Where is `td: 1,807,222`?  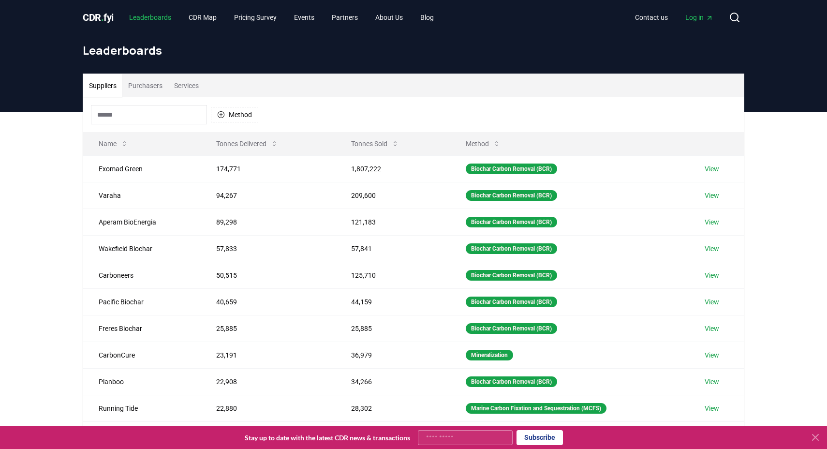
td: 1,807,222 is located at coordinates (393, 168).